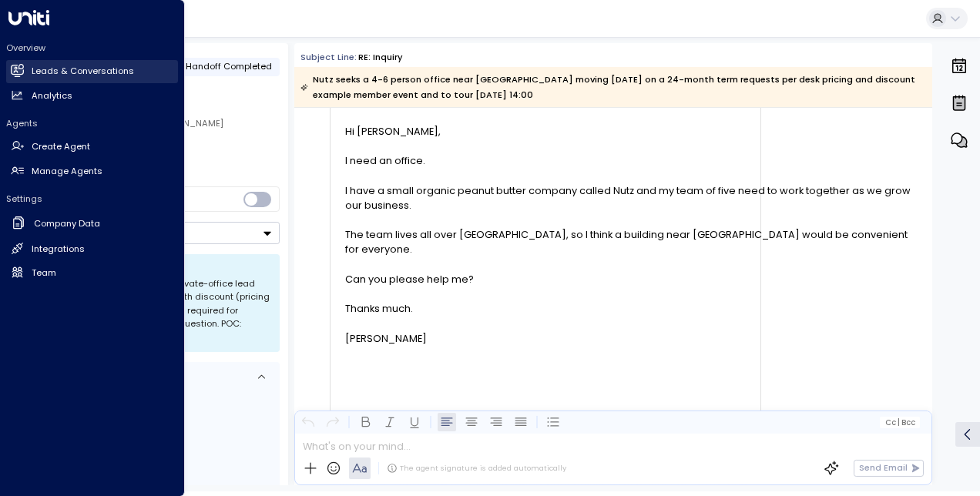 Image resolution: width=980 pixels, height=496 pixels. I want to click on div: The agent signature is added automatically, so click(476, 469).